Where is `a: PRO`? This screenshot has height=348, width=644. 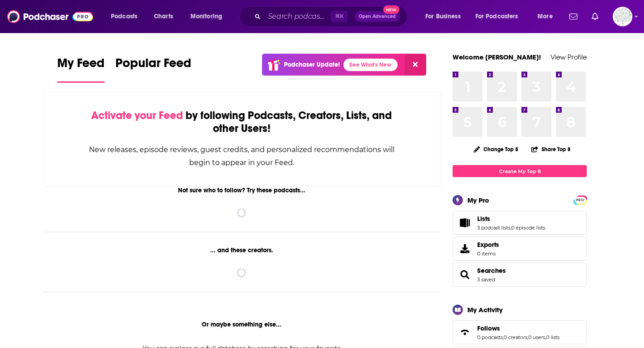
a: PRO is located at coordinates (580, 199).